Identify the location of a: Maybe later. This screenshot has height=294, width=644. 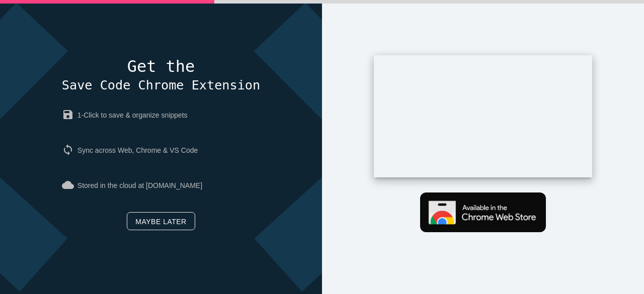
(160, 221).